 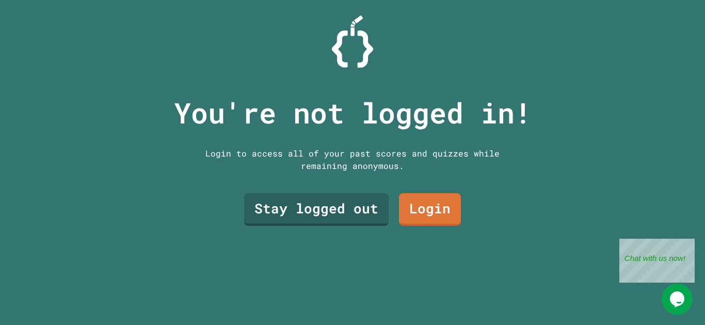 What do you see at coordinates (316, 209) in the screenshot?
I see `a: Stay logged out` at bounding box center [316, 209].